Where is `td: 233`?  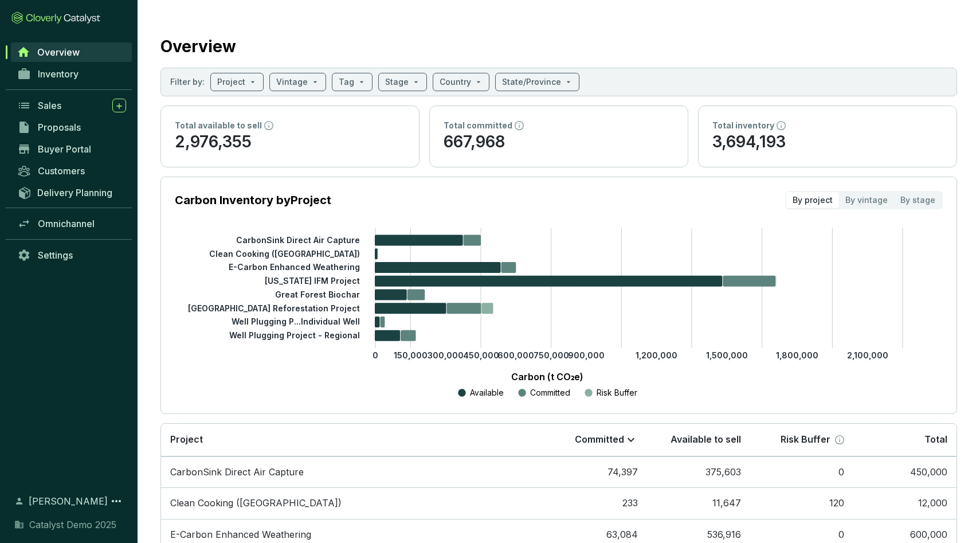
td: 233 is located at coordinates (596, 503).